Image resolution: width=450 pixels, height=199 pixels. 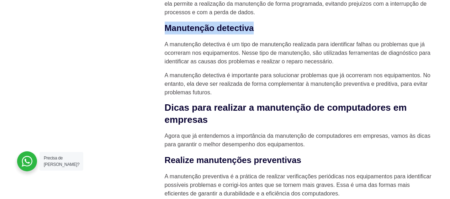 What do you see at coordinates (300, 185) in the screenshot?
I see `p: A manutenção preventiva é a prática de realizar verificações periódicas nos equipamentos para ide...` at bounding box center [300, 185].